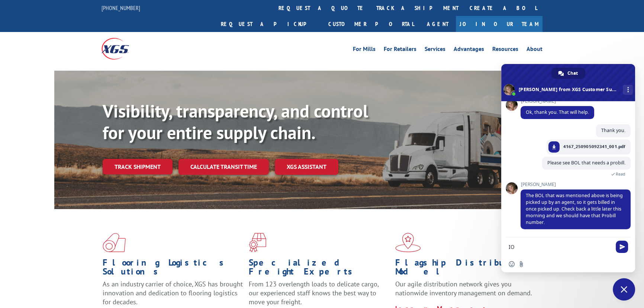 The height and width of the screenshot is (308, 644). I want to click on span: Ok, thank you. That will help., so click(558, 112).